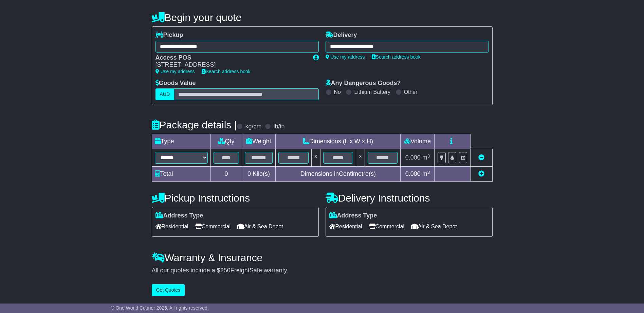 The height and width of the screenshot is (313, 644). I want to click on td: Weight, so click(259, 141).